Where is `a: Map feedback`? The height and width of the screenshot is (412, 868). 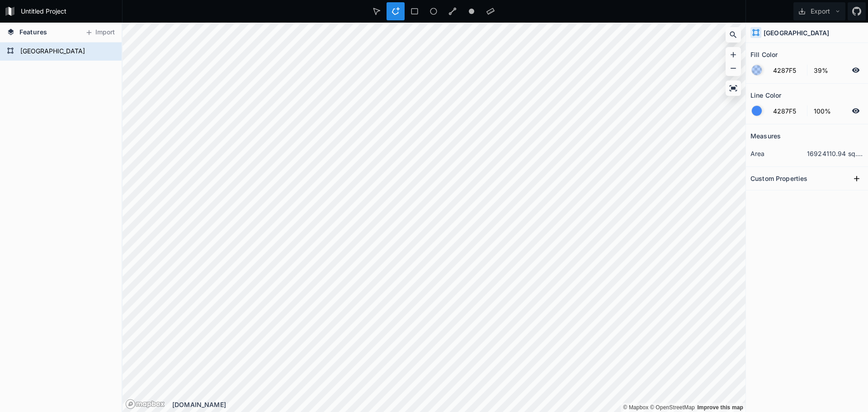 a: Map feedback is located at coordinates (720, 407).